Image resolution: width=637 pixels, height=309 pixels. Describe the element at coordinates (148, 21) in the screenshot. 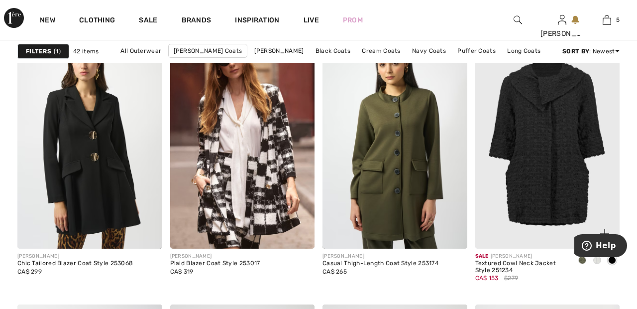

I see `a: Sale` at that location.